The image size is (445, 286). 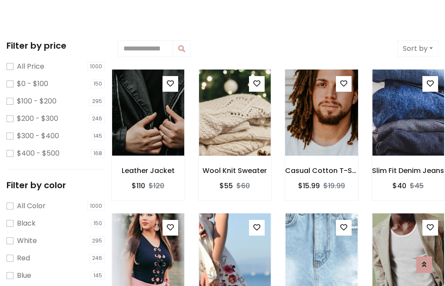 I want to click on label: $200 - $300, so click(x=37, y=119).